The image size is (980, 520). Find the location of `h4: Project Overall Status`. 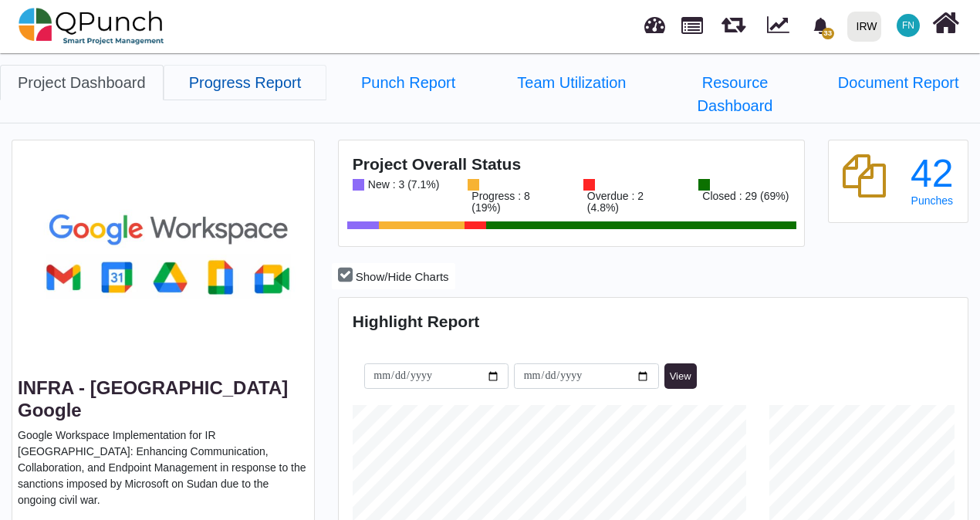

h4: Project Overall Status is located at coordinates (572, 164).